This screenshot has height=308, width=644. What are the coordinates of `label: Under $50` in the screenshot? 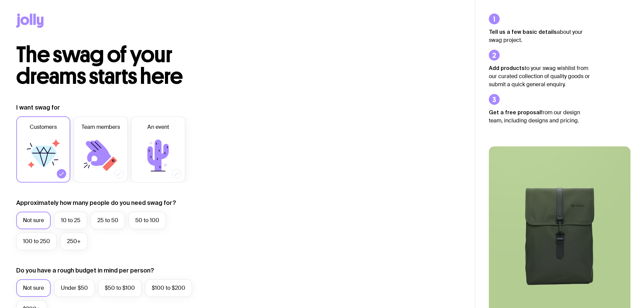 It's located at (75, 288).